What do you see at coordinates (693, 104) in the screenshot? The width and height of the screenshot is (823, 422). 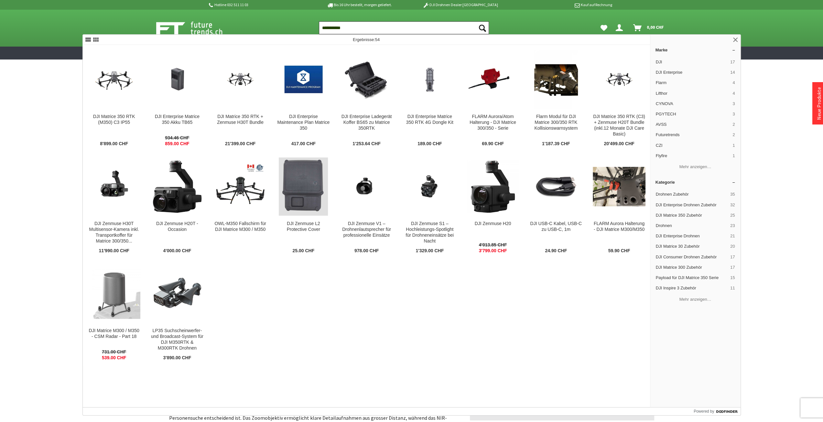 I see `span: CYNOVA` at bounding box center [693, 104].